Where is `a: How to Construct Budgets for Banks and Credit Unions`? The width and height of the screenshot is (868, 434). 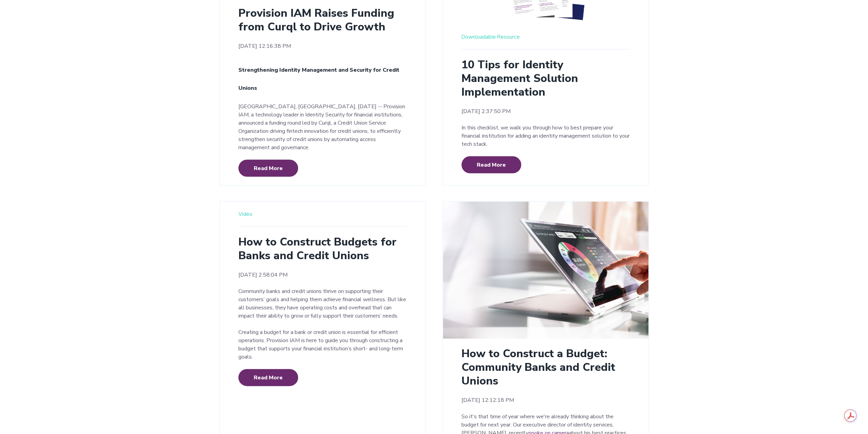
a: How to Construct Budgets for Banks and Credit Unions is located at coordinates (318, 248).